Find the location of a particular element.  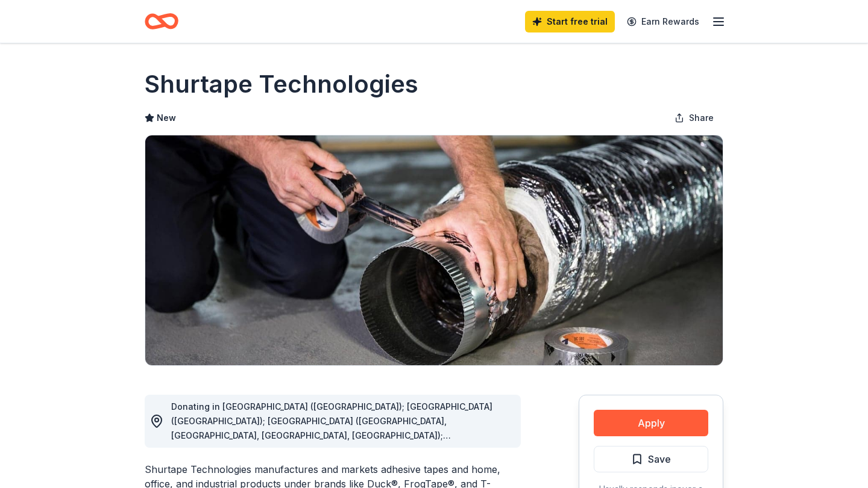

button: Apply is located at coordinates (651, 423).